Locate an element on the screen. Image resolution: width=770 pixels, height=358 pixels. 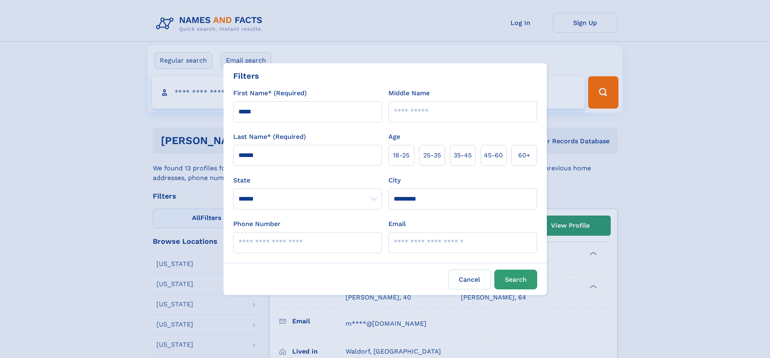
label: Phone Number is located at coordinates (257, 224).